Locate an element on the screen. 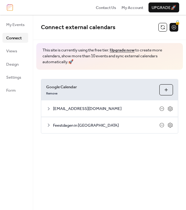  img: logo is located at coordinates (10, 7).